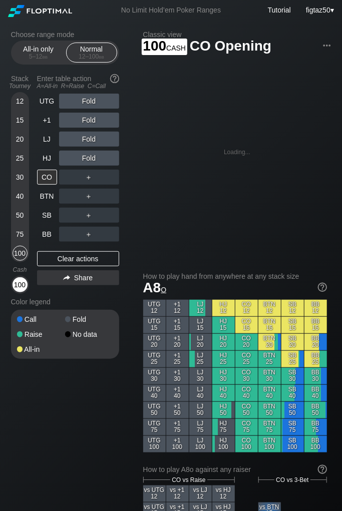 The image size is (342, 511). I want to click on div: BTN 12, so click(269, 308).